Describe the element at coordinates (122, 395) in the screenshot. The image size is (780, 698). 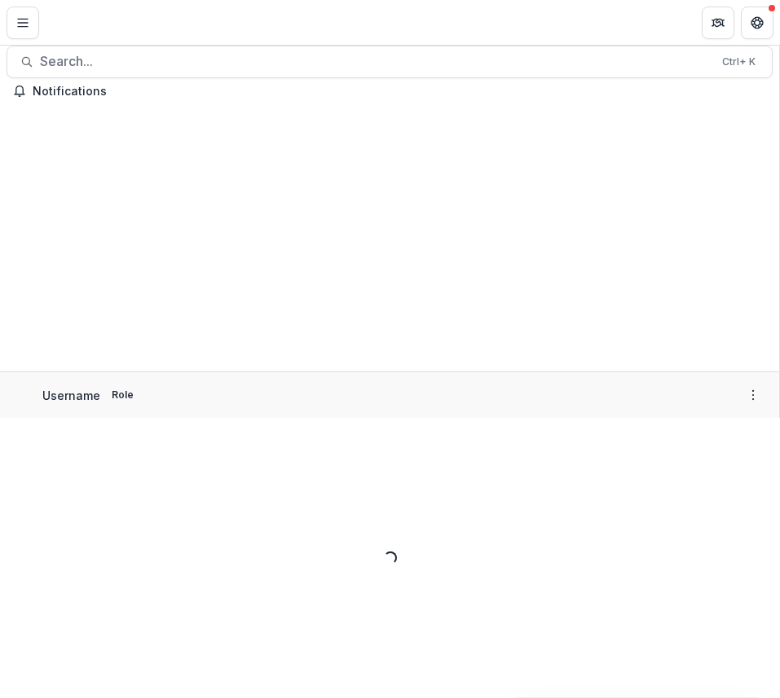
I see `p: Role` at that location.